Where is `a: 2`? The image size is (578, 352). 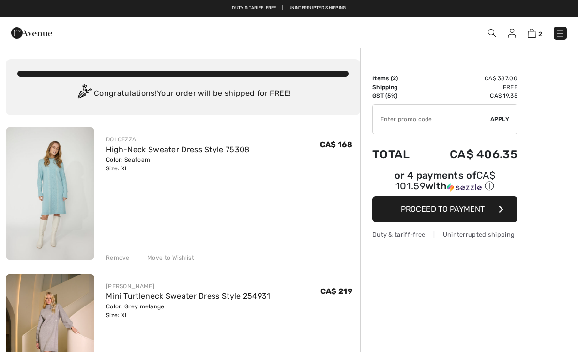 a: 2 is located at coordinates (534, 33).